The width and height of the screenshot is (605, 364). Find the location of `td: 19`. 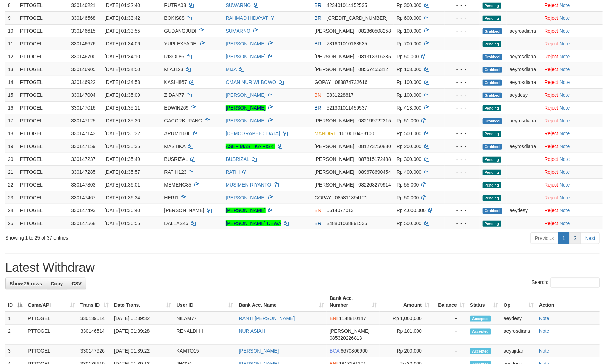

td: 19 is located at coordinates (11, 146).